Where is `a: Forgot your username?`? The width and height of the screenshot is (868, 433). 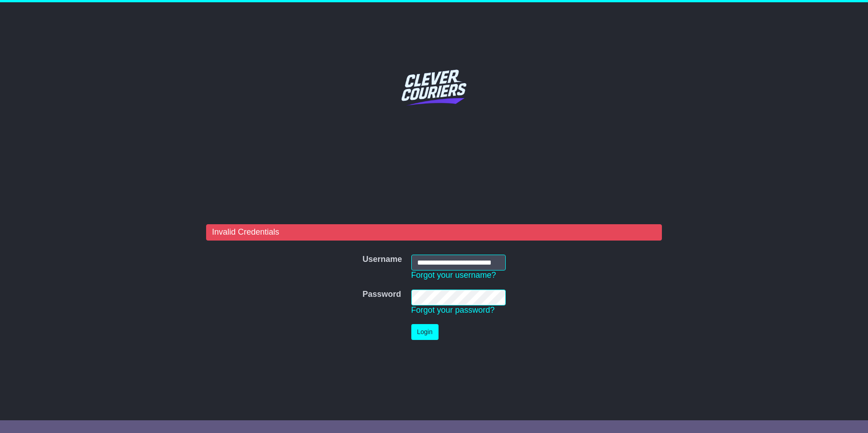 a: Forgot your username? is located at coordinates (454, 275).